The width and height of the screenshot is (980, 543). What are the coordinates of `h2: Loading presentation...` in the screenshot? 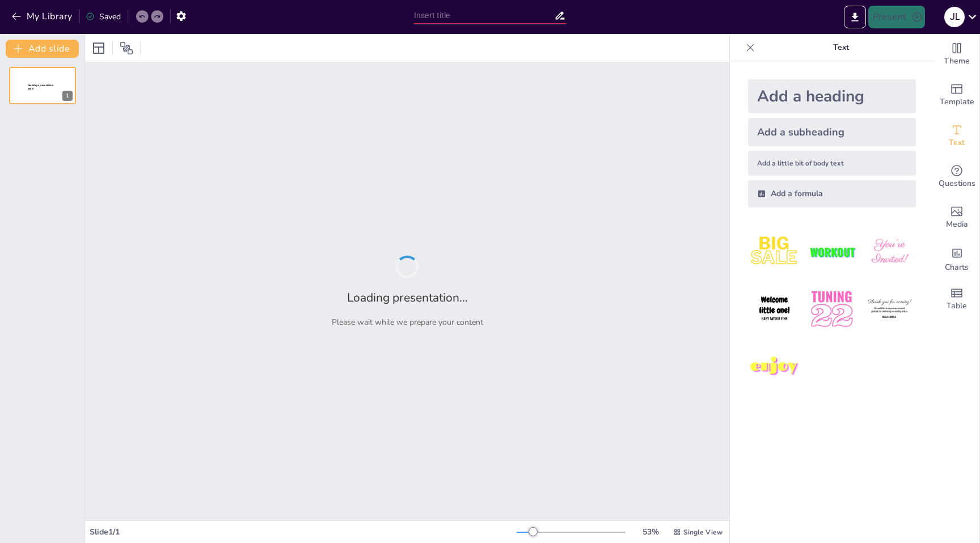 It's located at (407, 297).